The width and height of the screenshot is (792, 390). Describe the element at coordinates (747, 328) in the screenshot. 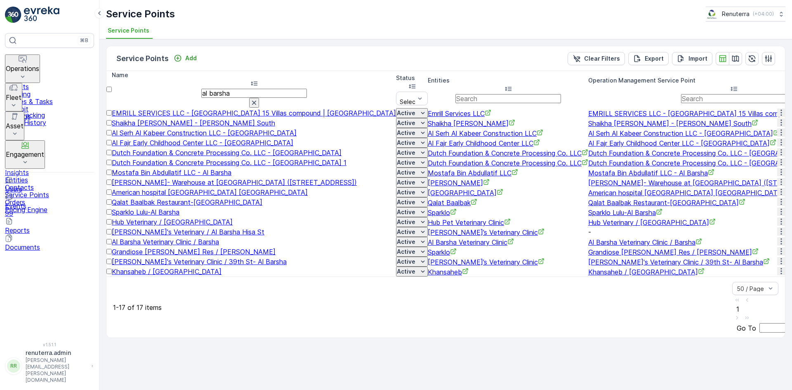

I see `span: Go To` at that location.